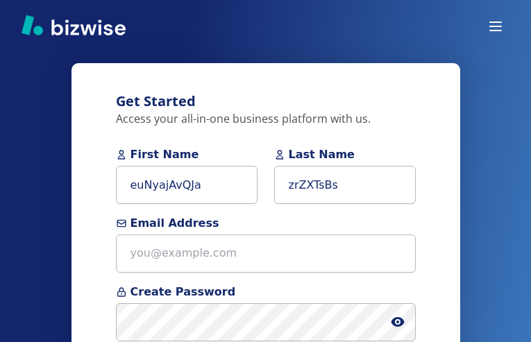 Image resolution: width=531 pixels, height=342 pixels. What do you see at coordinates (345, 155) in the screenshot?
I see `span: Last Name` at bounding box center [345, 155].